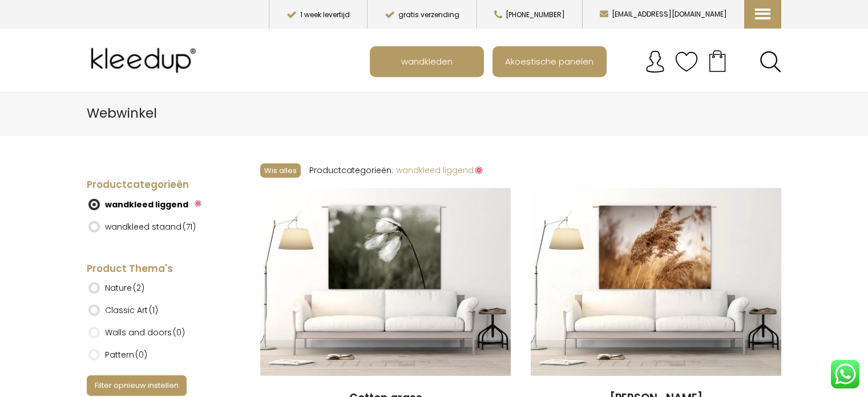 The width and height of the screenshot is (868, 397). Describe the element at coordinates (440, 170) in the screenshot. I see `span: wandkleed liggend` at that location.